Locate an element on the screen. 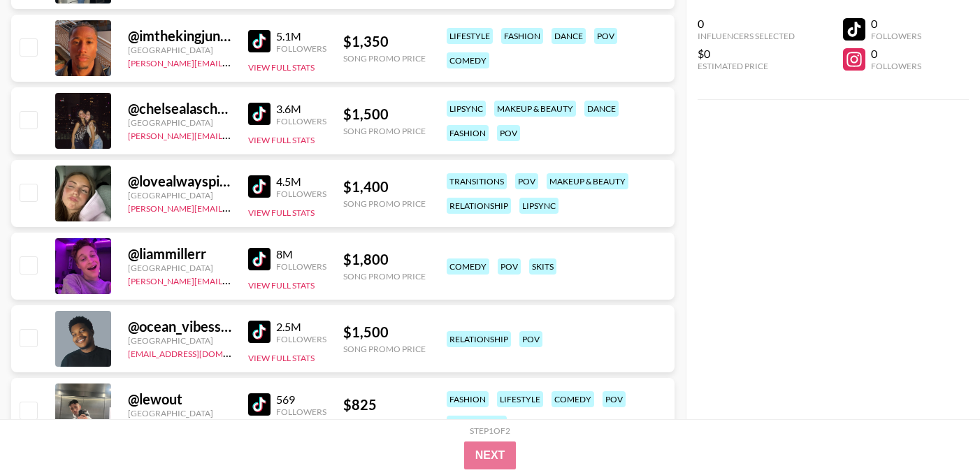  div: skits is located at coordinates (542, 266).